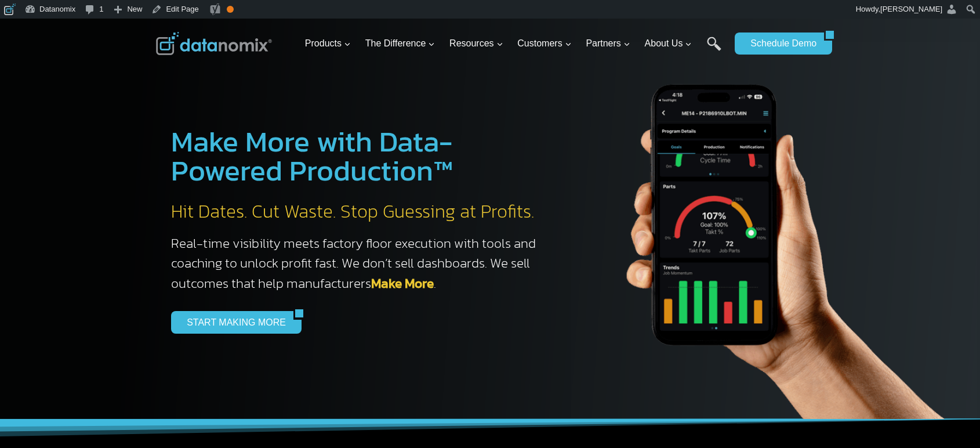 The image size is (980, 448). What do you see at coordinates (779, 43) in the screenshot?
I see `a: Schedule Demo` at bounding box center [779, 43].